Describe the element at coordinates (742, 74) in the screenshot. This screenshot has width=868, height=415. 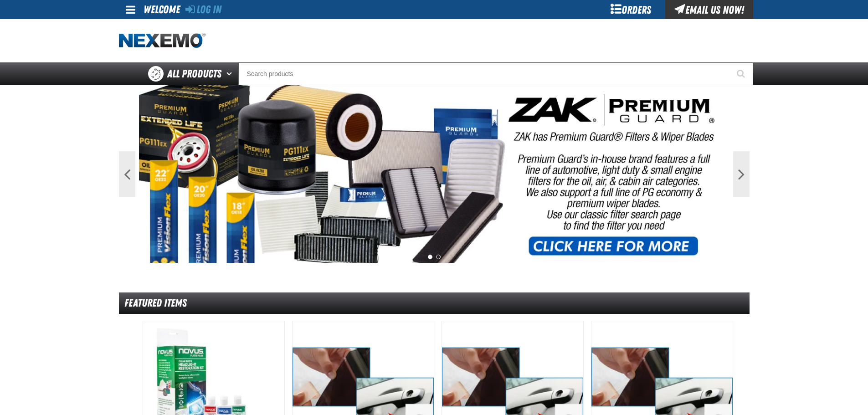
I see `button: Start Searching` at that location.